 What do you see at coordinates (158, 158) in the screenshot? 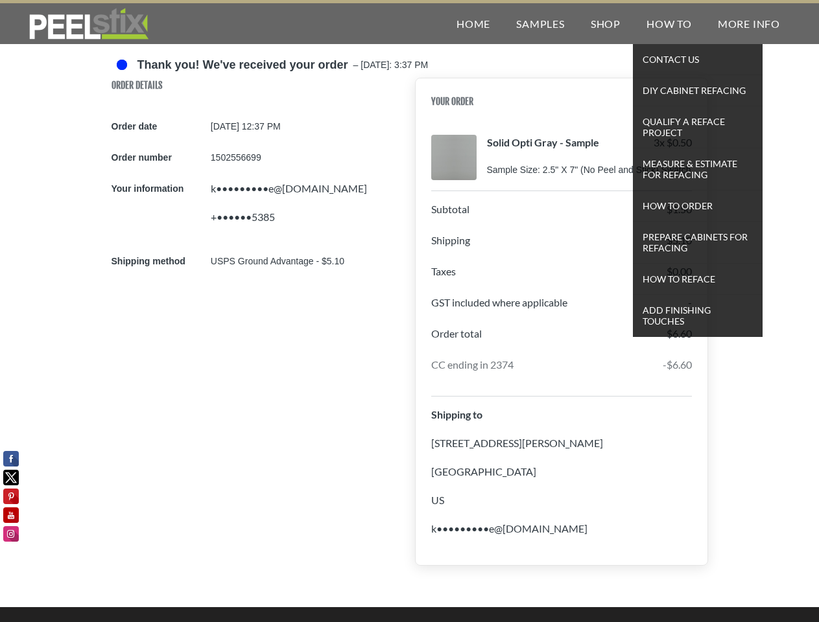
I see `div: Order number` at bounding box center [158, 158].